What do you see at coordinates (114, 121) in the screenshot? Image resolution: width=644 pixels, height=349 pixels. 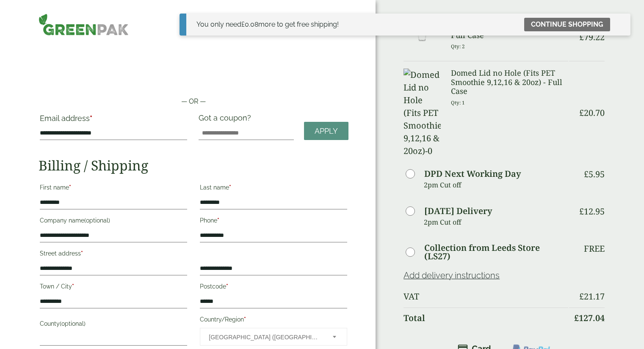 I see `label: Email address` at bounding box center [114, 121].